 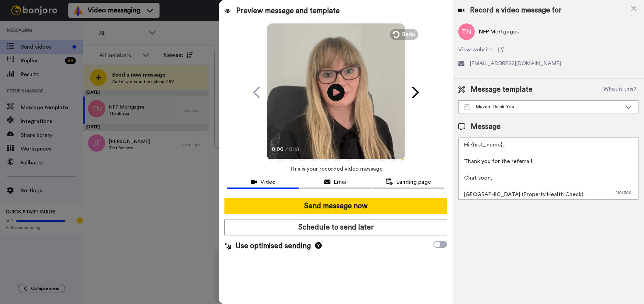 I want to click on button: What is this?, so click(x=620, y=90).